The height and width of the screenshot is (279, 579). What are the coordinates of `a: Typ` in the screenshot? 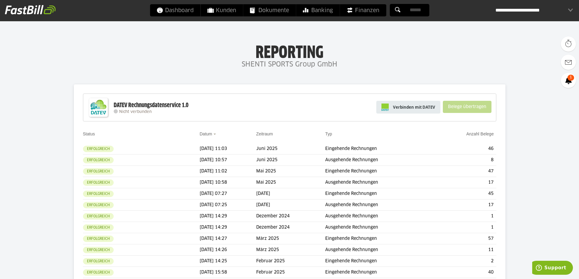 It's located at (328, 134).